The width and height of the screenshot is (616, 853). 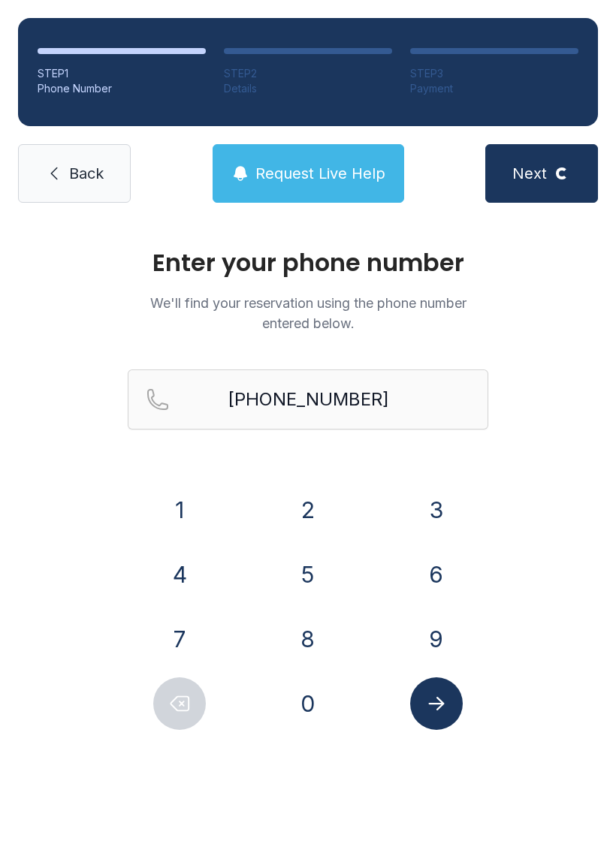 What do you see at coordinates (180, 639) in the screenshot?
I see `button: 7` at bounding box center [180, 639].